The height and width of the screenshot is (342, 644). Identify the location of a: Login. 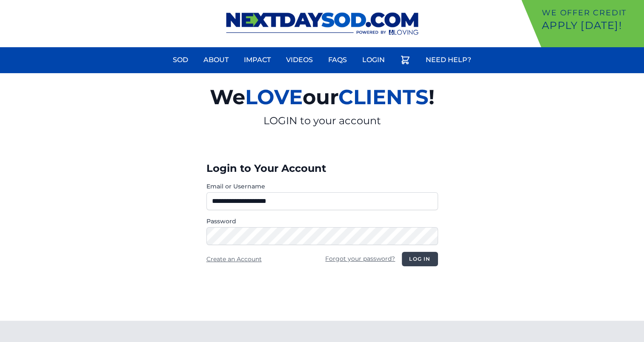
(373, 60).